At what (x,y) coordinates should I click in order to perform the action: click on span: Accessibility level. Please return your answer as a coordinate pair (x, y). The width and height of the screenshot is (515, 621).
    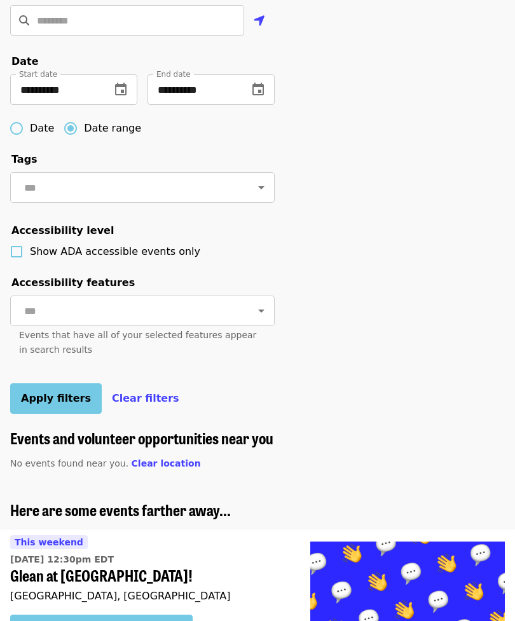
    Looking at the image, I should click on (62, 231).